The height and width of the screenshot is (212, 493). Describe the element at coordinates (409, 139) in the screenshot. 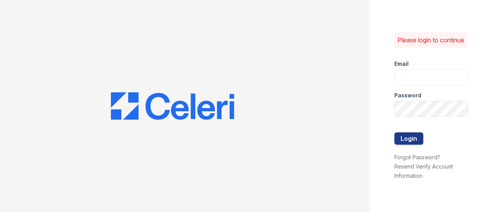

I see `button: Login` at that location.